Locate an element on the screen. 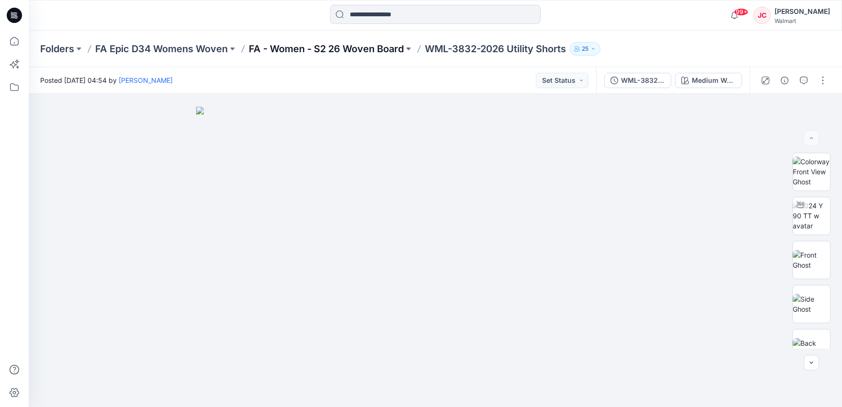  div: JC is located at coordinates (762, 15).